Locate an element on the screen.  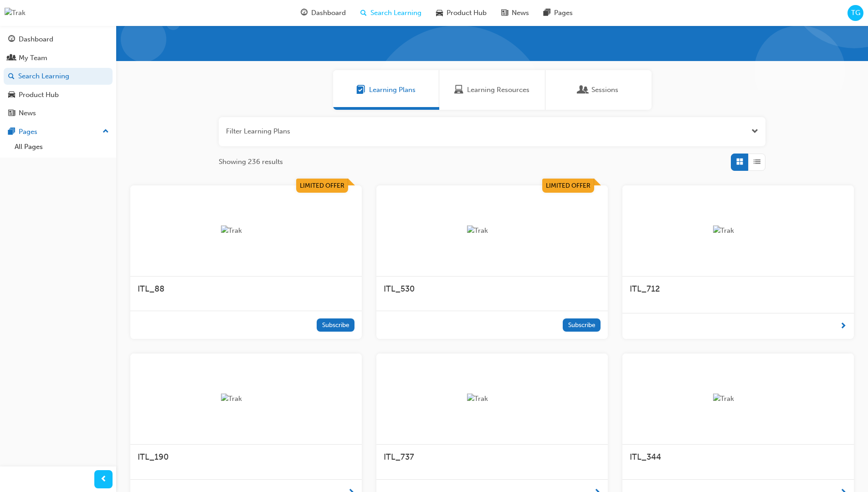
span: ITL_88 is located at coordinates (151, 288).